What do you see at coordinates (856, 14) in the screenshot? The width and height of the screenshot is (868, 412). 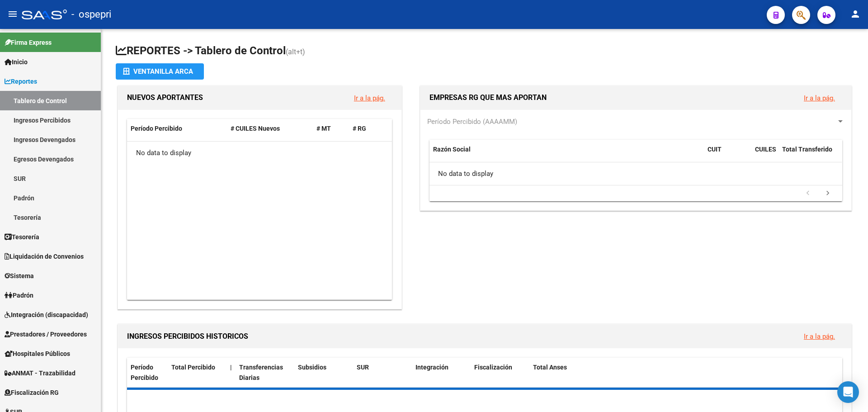 I see `mat-icon: person` at bounding box center [856, 14].